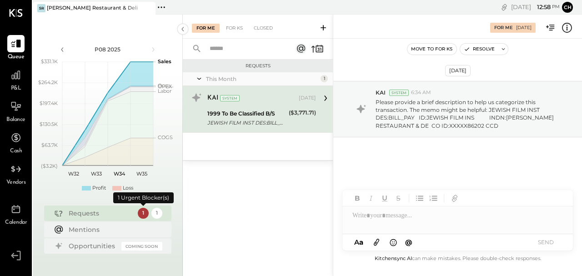  Describe the element at coordinates (128, 188) in the screenshot. I see `div: Loss` at that location.